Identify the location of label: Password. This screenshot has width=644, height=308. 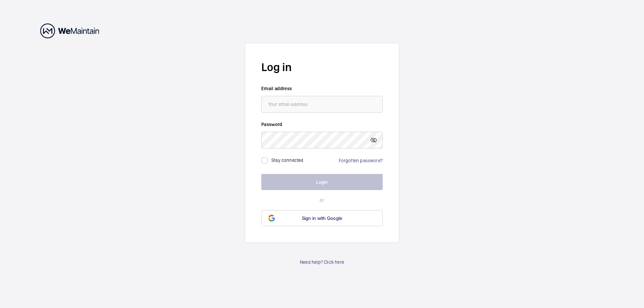
(322, 124).